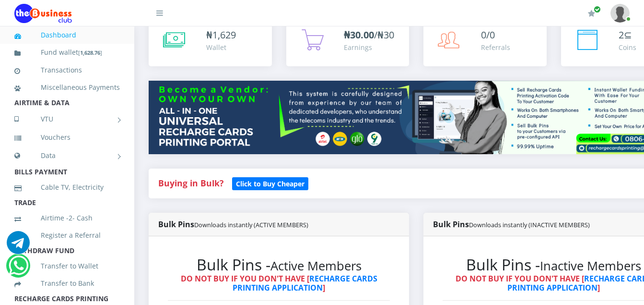 The image size is (644, 305). Describe the element at coordinates (67, 52) in the screenshot. I see `a: Fund wallet[1,628.76]` at that location.